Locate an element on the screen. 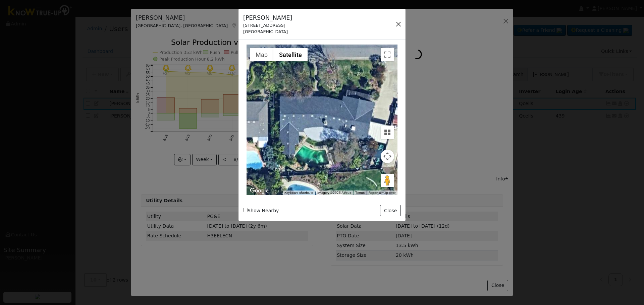 This screenshot has width=644, height=305. button: Map camera controls is located at coordinates (387, 156).